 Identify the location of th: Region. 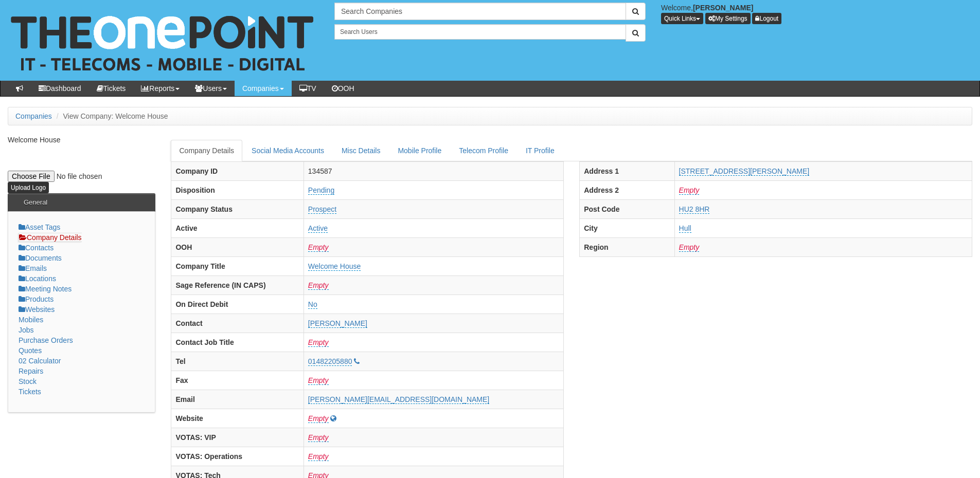
(627, 247).